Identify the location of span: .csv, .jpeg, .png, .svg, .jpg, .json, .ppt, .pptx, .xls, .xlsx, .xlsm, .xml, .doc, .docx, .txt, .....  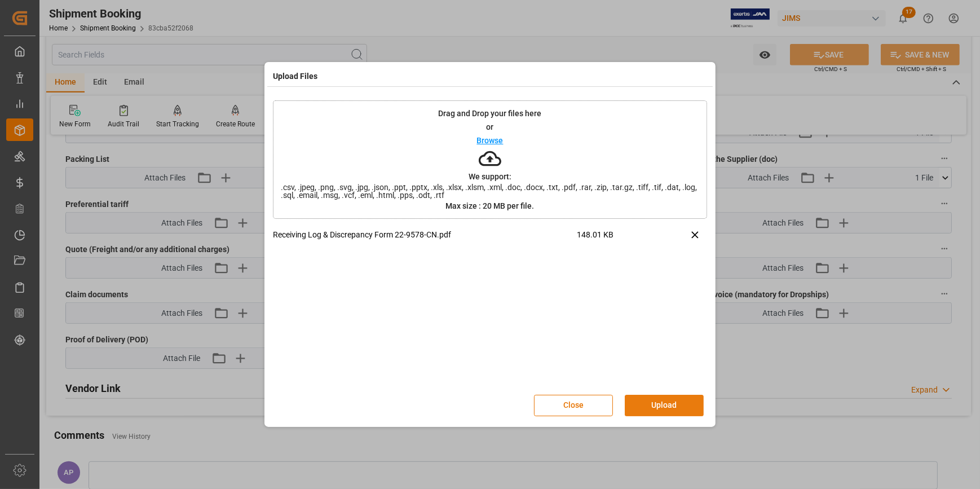
(490, 191).